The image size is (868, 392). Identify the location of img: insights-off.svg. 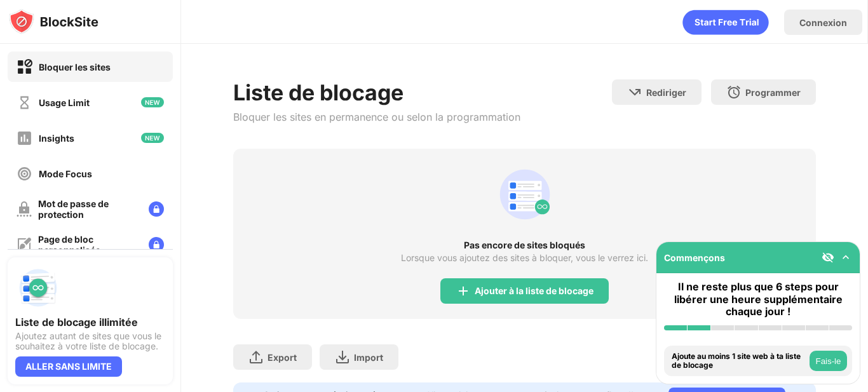
(24, 138).